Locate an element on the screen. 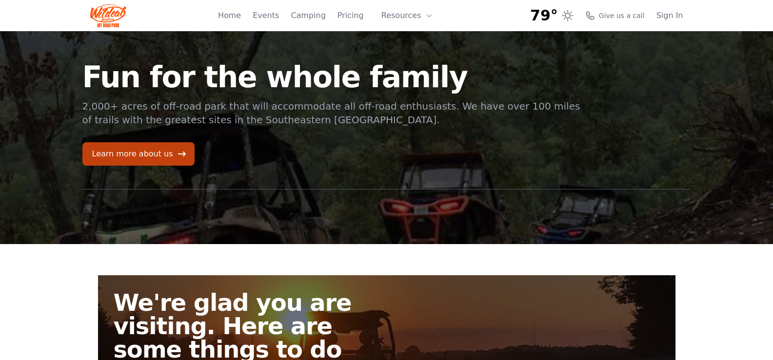  img: Wildcat Logo is located at coordinates (108, 16).